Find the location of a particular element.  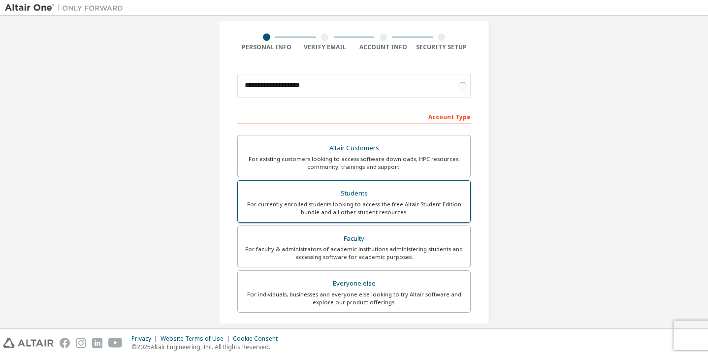

img: instagram.svg is located at coordinates (81, 342).